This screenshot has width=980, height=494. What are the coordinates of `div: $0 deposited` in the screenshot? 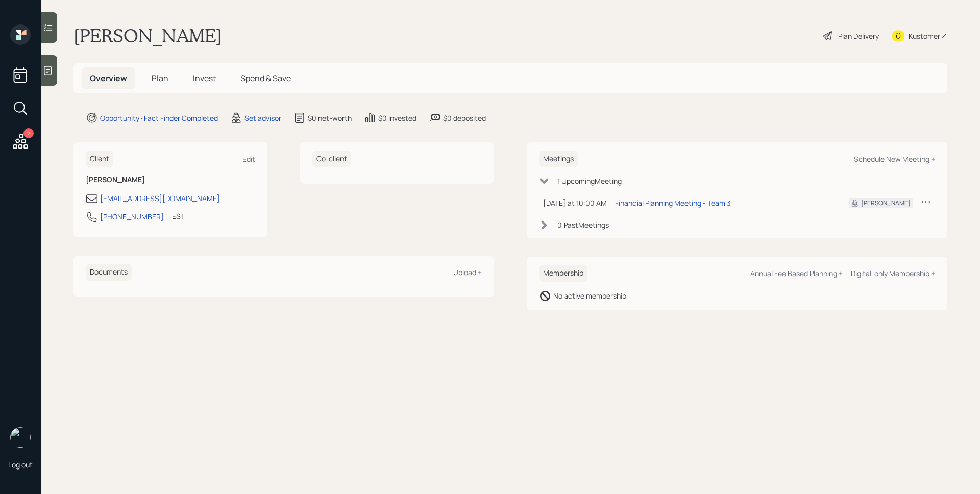 It's located at (464, 118).